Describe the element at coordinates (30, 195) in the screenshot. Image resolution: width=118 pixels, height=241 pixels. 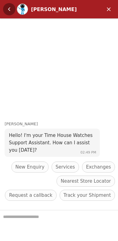
I see `div: Request a callback` at that location.